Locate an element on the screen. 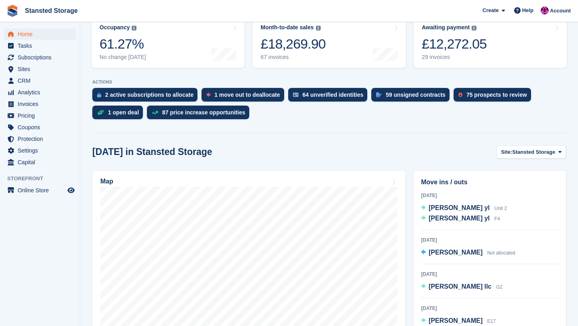 The image size is (578, 326). div: 1 move out to deallocate is located at coordinates (247, 95).